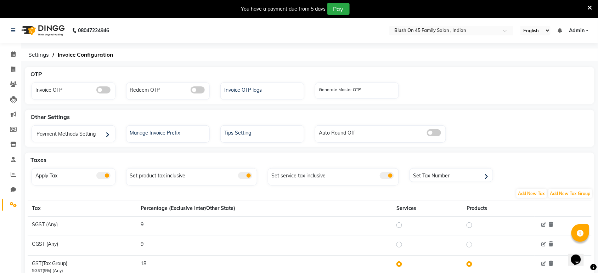 The width and height of the screenshot is (598, 273). Describe the element at coordinates (168, 132) in the screenshot. I see `a: Manage Invoice Prefix` at that location.